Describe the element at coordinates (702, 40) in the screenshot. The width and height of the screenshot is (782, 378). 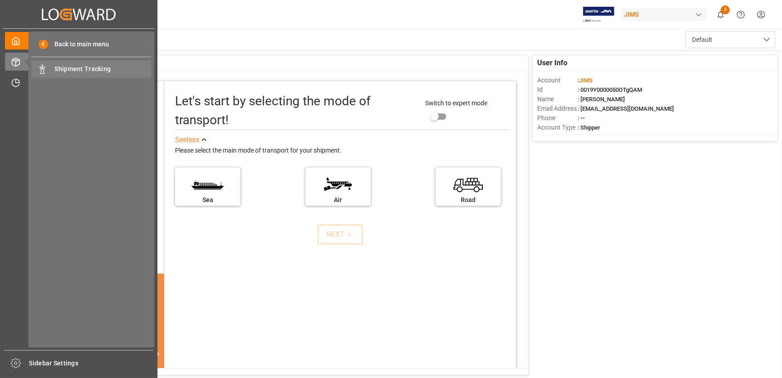
I see `span: Default` at that location.